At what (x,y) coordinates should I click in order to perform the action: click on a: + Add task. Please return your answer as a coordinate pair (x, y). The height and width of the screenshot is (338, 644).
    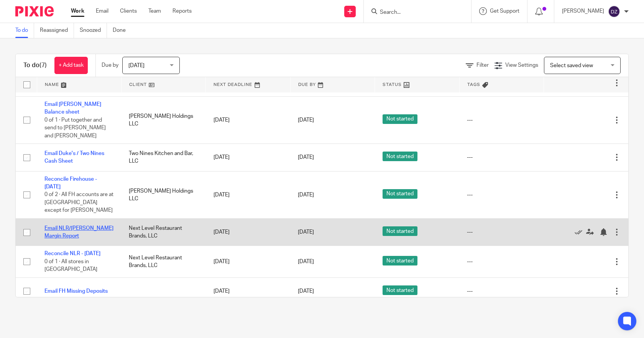
    Looking at the image, I should click on (71, 65).